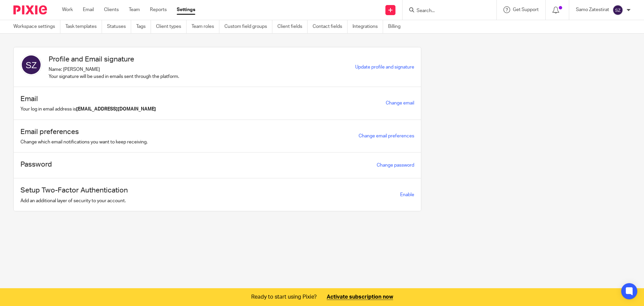 The width and height of the screenshot is (644, 306). What do you see at coordinates (385, 67) in the screenshot?
I see `a: Update profile and signature` at bounding box center [385, 67].